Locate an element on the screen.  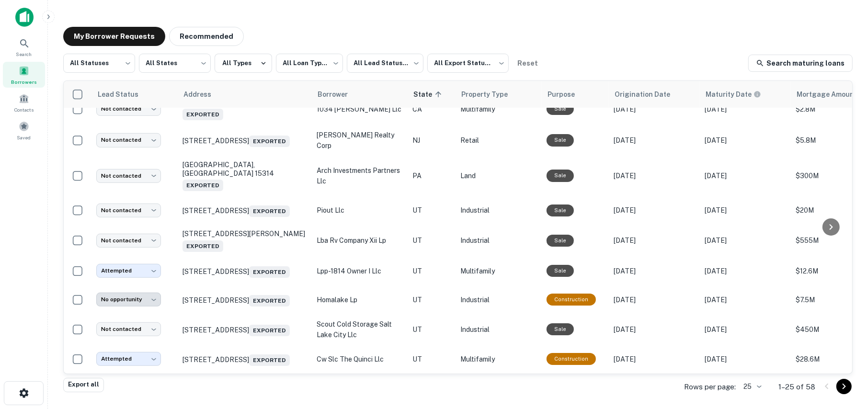
button: Go to next page is located at coordinates (844, 387).